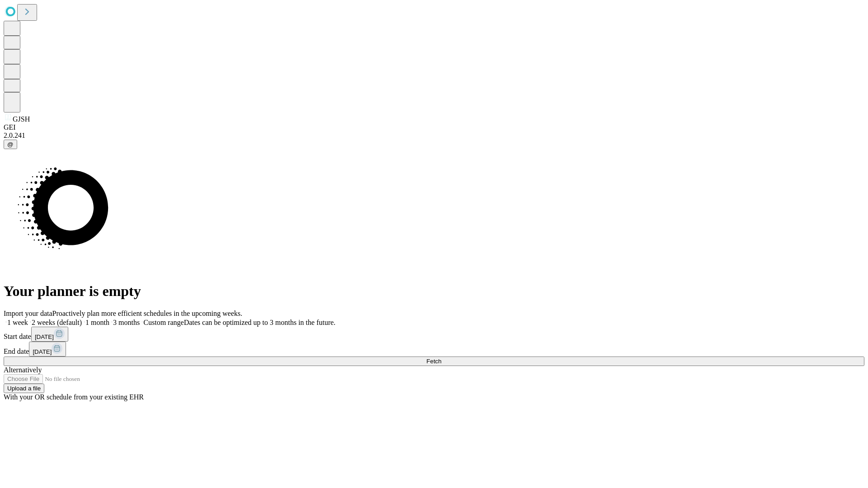 The image size is (868, 488). Describe the element at coordinates (147, 313) in the screenshot. I see `span: Proactively plan more efficient schedules in the upcoming weeks.` at that location.